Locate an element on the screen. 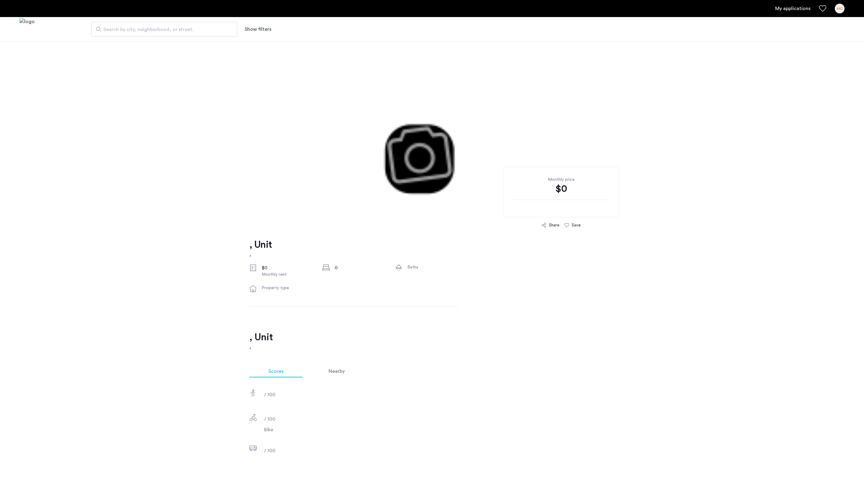 The width and height of the screenshot is (864, 504). a: Cazamio logo is located at coordinates (27, 29).